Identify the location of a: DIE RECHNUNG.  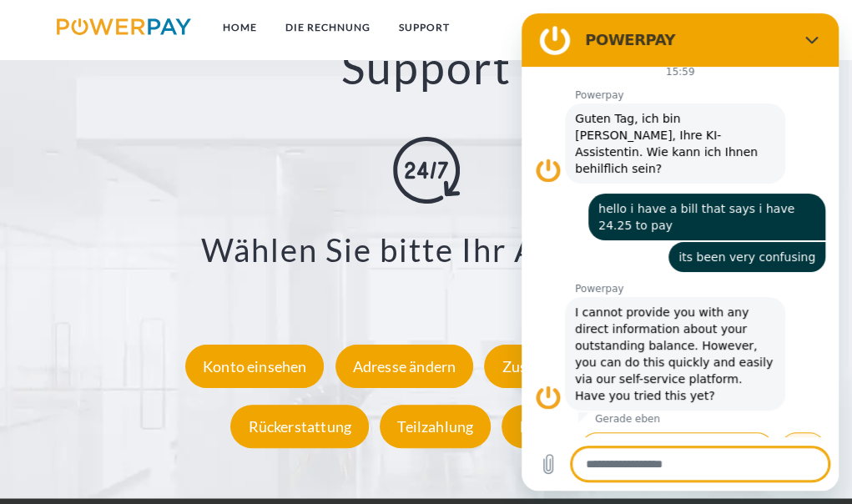
(328, 28).